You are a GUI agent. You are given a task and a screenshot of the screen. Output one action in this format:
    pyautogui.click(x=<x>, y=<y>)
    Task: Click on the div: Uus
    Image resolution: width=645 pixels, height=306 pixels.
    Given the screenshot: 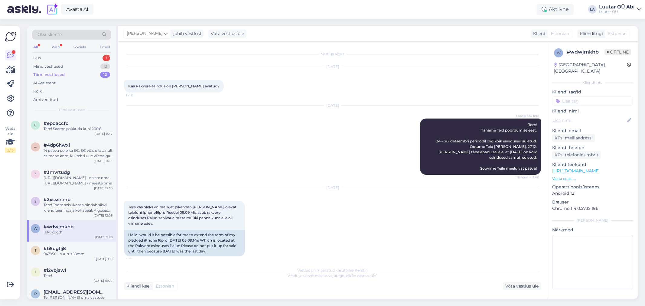 What is the action you would take?
    pyautogui.click(x=37, y=58)
    